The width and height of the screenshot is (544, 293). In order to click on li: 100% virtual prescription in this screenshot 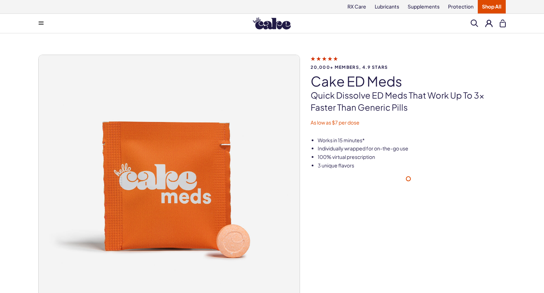, I will do `click(412, 157)`.